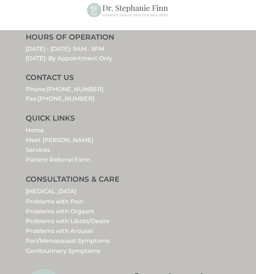 The height and width of the screenshot is (274, 256). What do you see at coordinates (128, 39) in the screenshot?
I see `h3: HOURS OF OPERATION` at bounding box center [128, 39].